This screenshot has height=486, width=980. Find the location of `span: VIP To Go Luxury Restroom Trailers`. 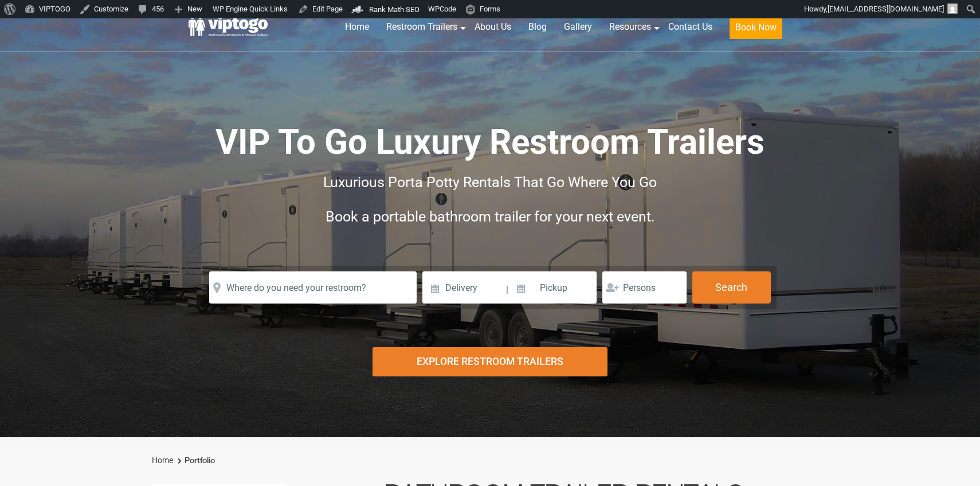

span: VIP To Go Luxury Restroom Trailers is located at coordinates (490, 141).